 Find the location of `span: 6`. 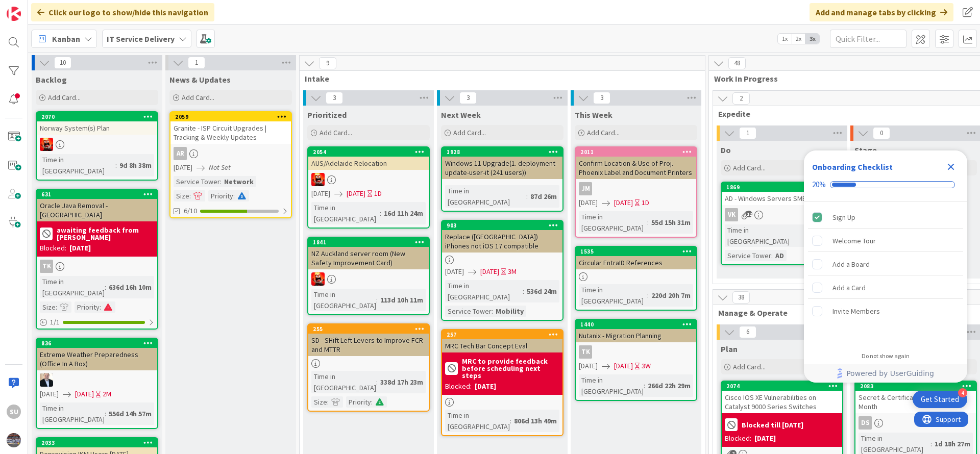

span: 6 is located at coordinates (748, 333).